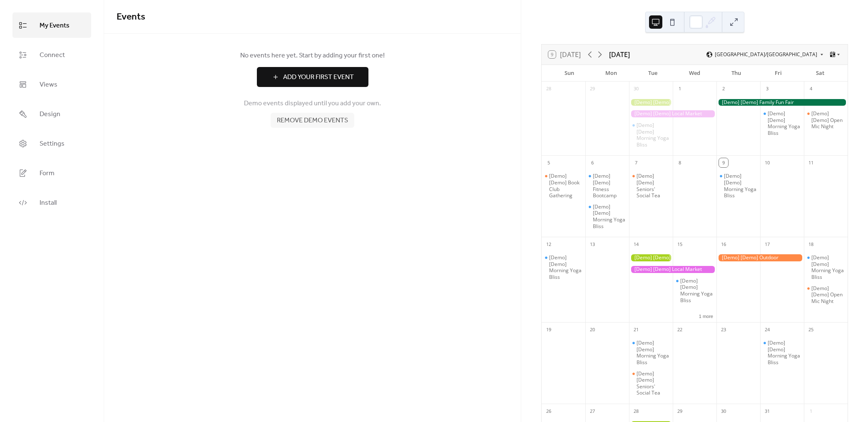 The width and height of the screenshot is (868, 422). Describe the element at coordinates (312, 56) in the screenshot. I see `span: No events here yet. Start by adding your first one!` at that location.